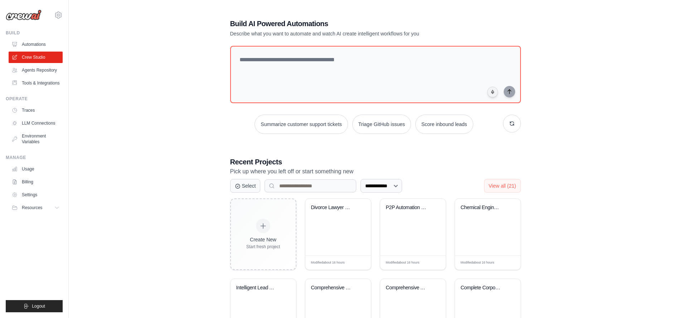 This screenshot has height=318, width=682. Describe the element at coordinates (493, 92) in the screenshot. I see `button: Click to speak your automation idea` at that location.